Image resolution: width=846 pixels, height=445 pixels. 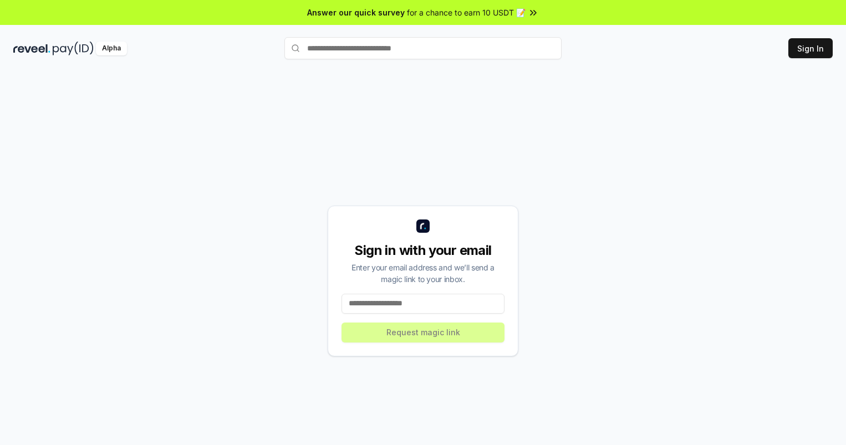 I want to click on span: Answer our quick survey, so click(x=356, y=12).